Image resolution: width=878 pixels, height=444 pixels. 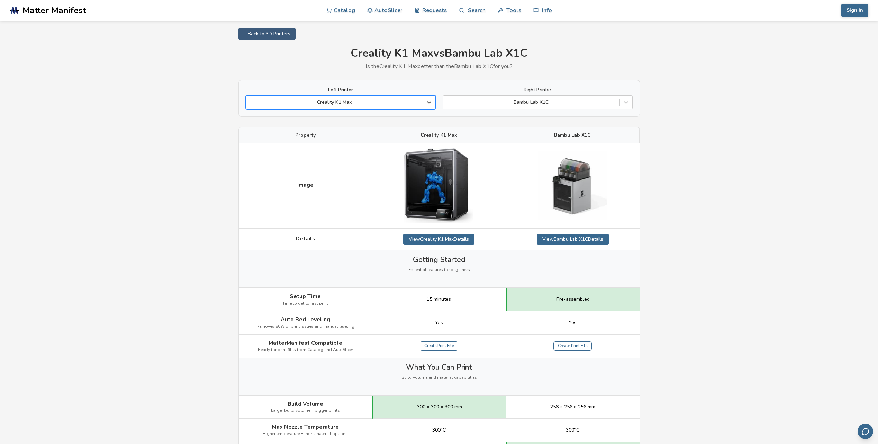 What do you see at coordinates (439, 240) in the screenshot?
I see `a: ViewCreality K1 MaxDetails` at bounding box center [439, 240].